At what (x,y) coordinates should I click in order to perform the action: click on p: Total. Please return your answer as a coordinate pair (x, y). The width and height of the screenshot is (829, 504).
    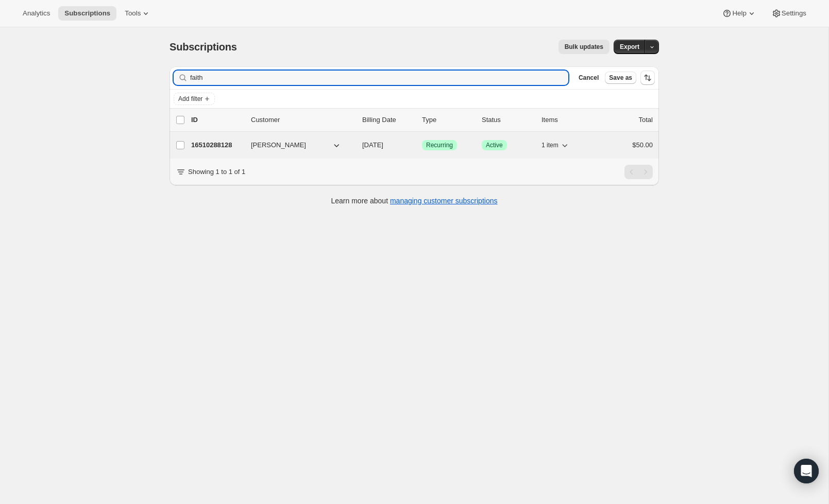
    Looking at the image, I should click on (645, 120).